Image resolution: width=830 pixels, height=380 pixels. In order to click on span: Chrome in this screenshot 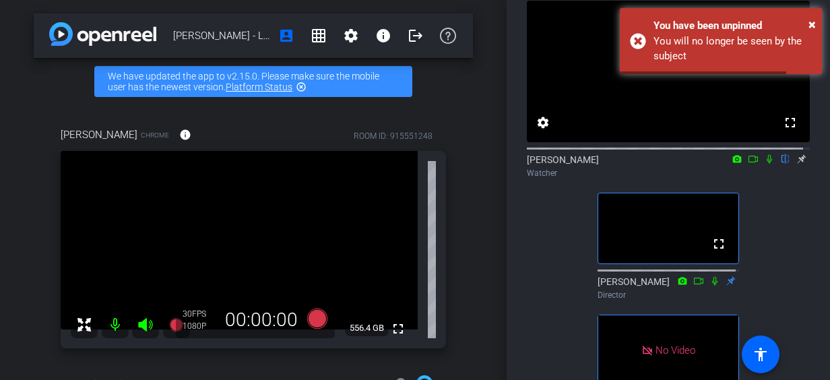, I will do `click(155, 135)`.